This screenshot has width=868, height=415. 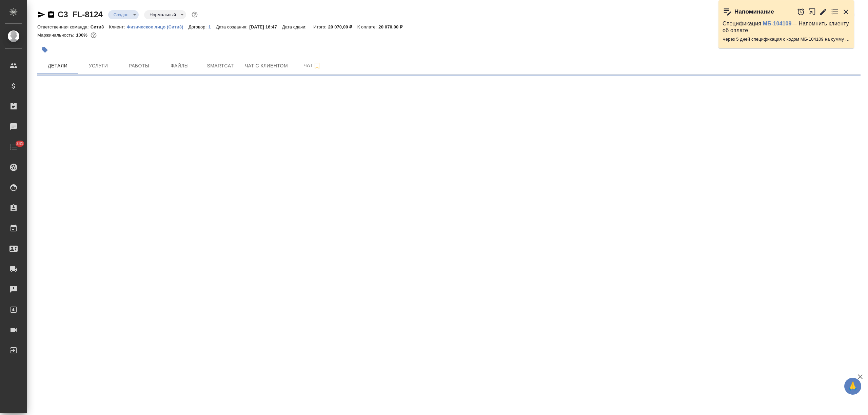 I want to click on p: Договор:, so click(x=198, y=27).